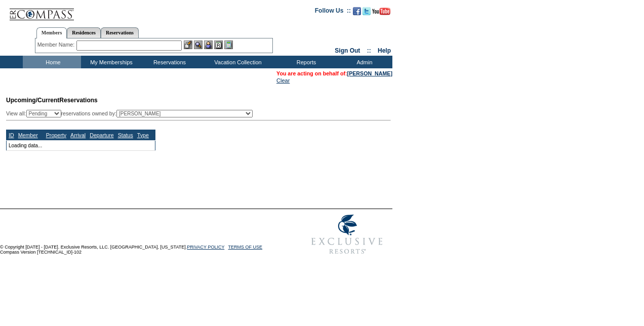  I want to click on a: Residences, so click(84, 32).